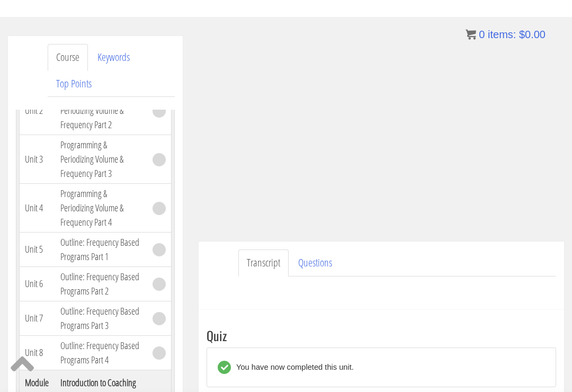  I want to click on a: Keywords, so click(114, 57).